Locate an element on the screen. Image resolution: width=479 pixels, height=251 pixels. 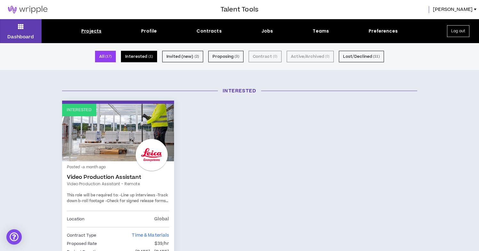
p: Posted - a month ago is located at coordinates (118, 168).